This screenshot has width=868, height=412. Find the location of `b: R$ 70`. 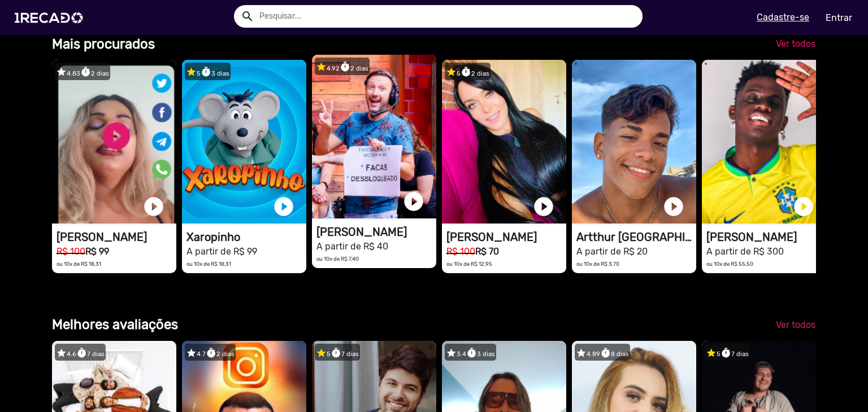

b: R$ 70 is located at coordinates (487, 251).